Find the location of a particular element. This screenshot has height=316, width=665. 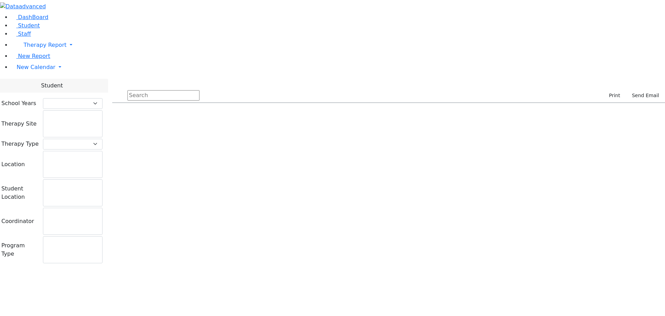

label: Location is located at coordinates (13, 164).